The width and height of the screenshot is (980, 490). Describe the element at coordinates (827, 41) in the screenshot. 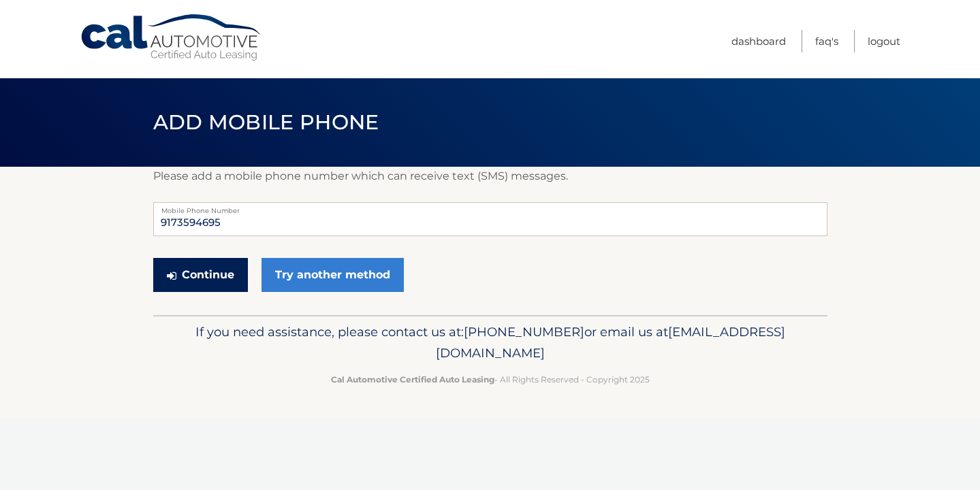

I see `a: FAQ's` at that location.